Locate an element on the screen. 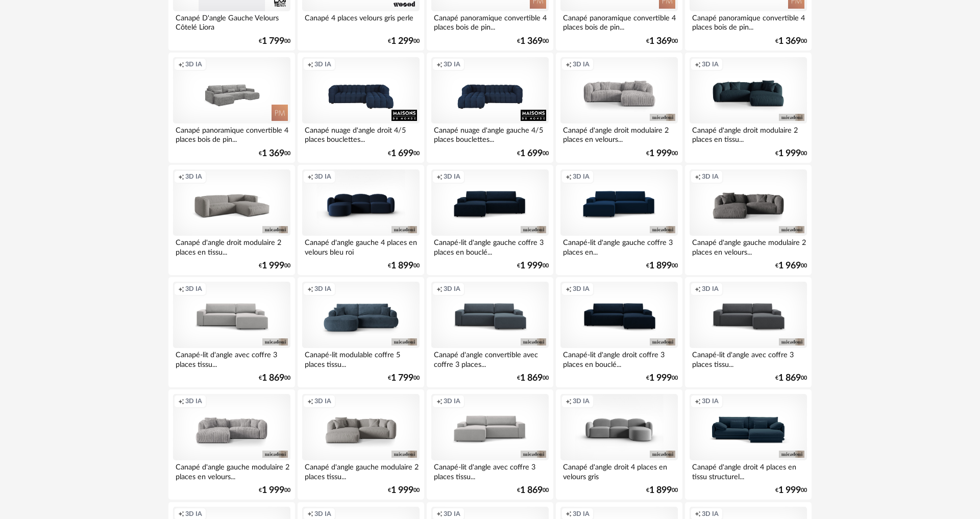 This screenshot has height=519, width=980. div: Canapé panoramique convertible 4 places bois de pin... is located at coordinates (232, 134).